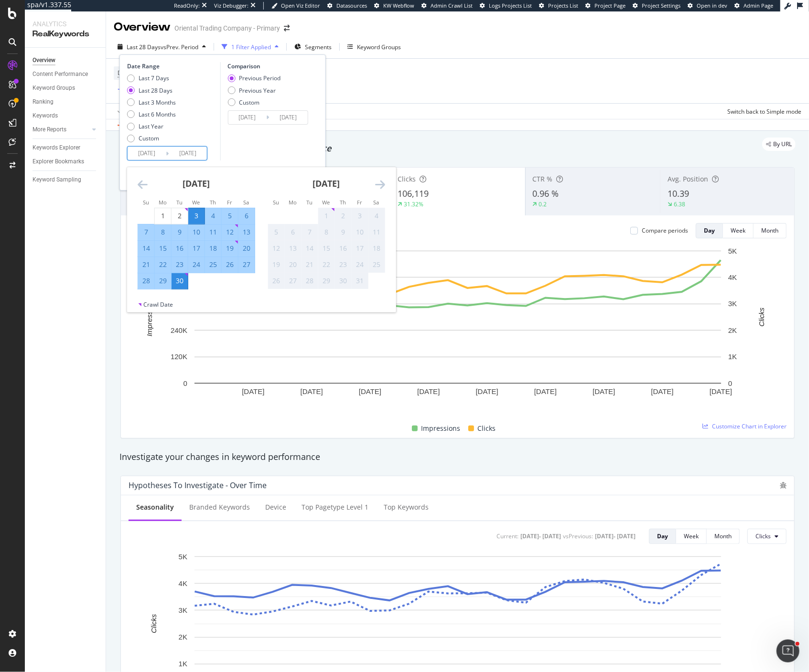  What do you see at coordinates (253, 90) in the screenshot?
I see `div: Previous Year` at bounding box center [253, 90].